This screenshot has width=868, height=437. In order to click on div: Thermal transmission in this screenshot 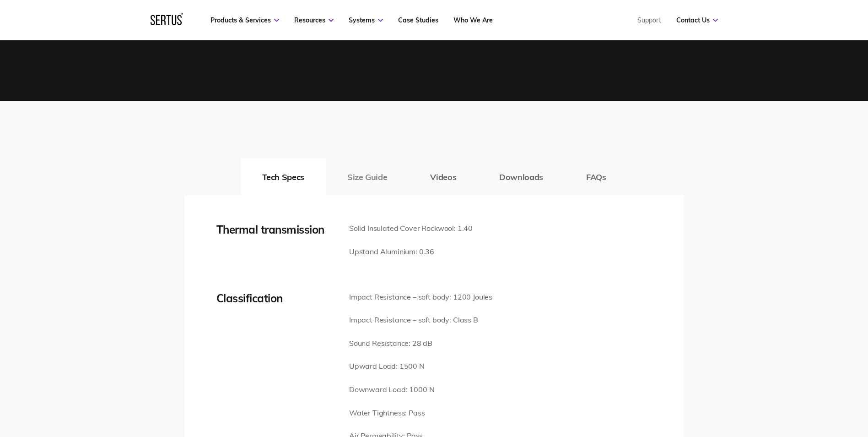, I will do `click(276, 229)`.